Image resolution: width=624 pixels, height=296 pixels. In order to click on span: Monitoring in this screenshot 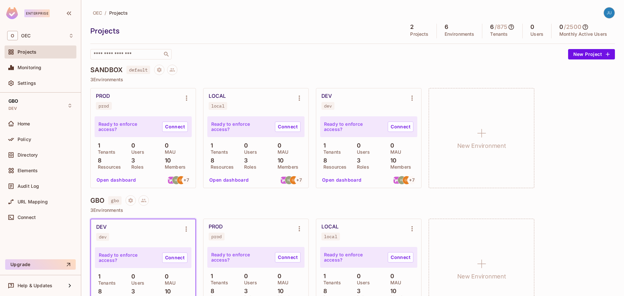, I will do `click(30, 68)`.